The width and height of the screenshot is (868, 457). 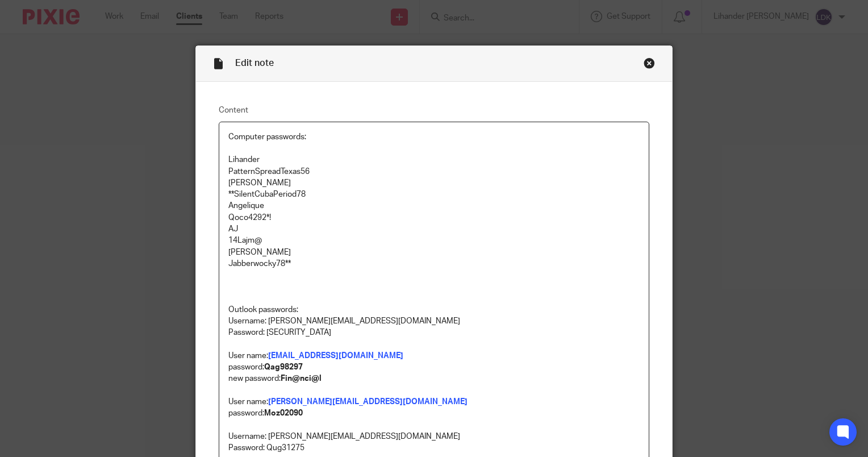 What do you see at coordinates (434, 367) in the screenshot?
I see `p: password:` at bounding box center [434, 367].